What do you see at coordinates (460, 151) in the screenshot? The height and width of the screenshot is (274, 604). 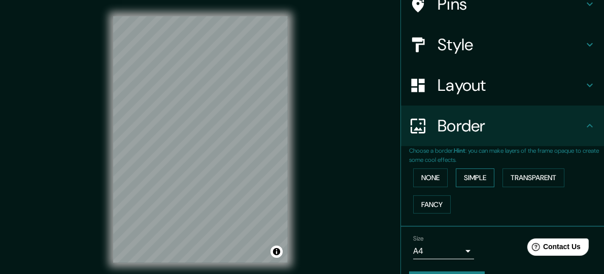 I see `b: Hint` at bounding box center [460, 151].